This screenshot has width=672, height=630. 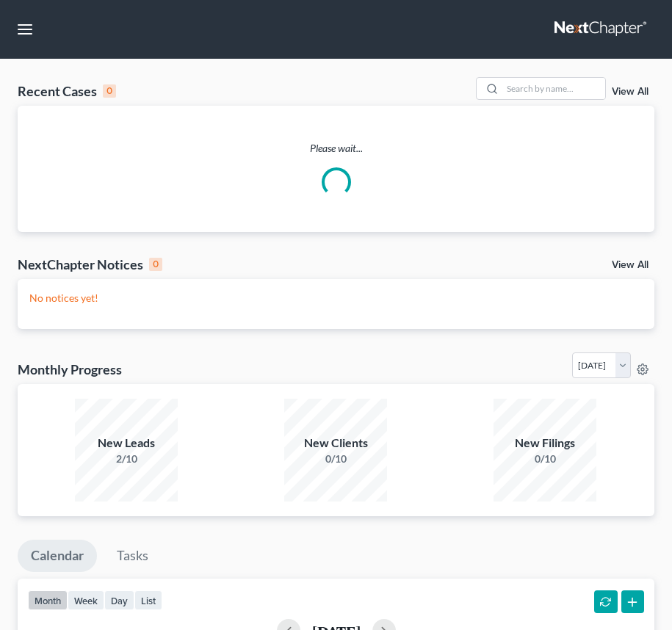 I want to click on h3: Monthly Progress, so click(x=69, y=370).